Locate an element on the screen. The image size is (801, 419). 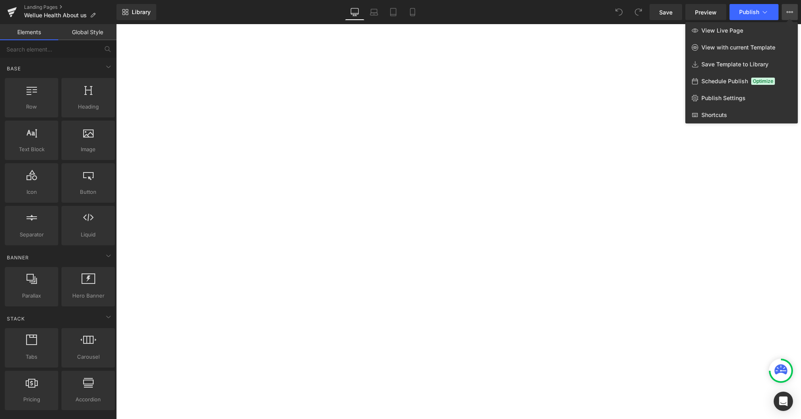
span: Parallax is located at coordinates (31, 295).